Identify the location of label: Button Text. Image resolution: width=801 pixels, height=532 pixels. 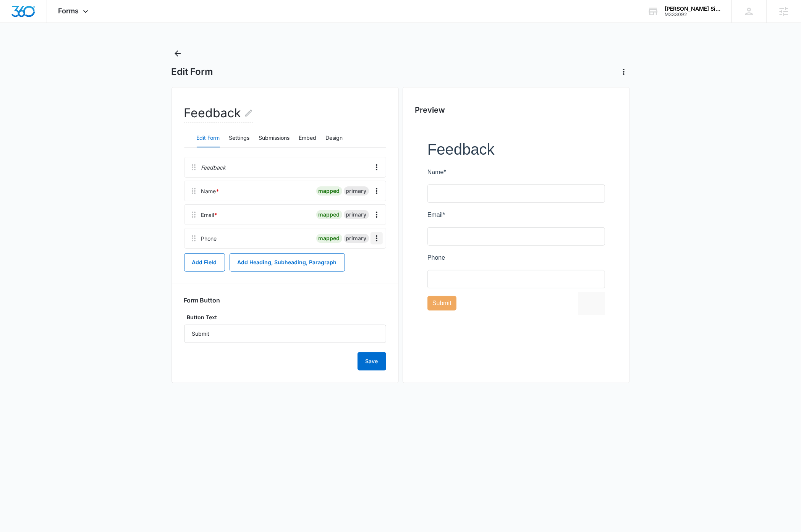
(284, 318).